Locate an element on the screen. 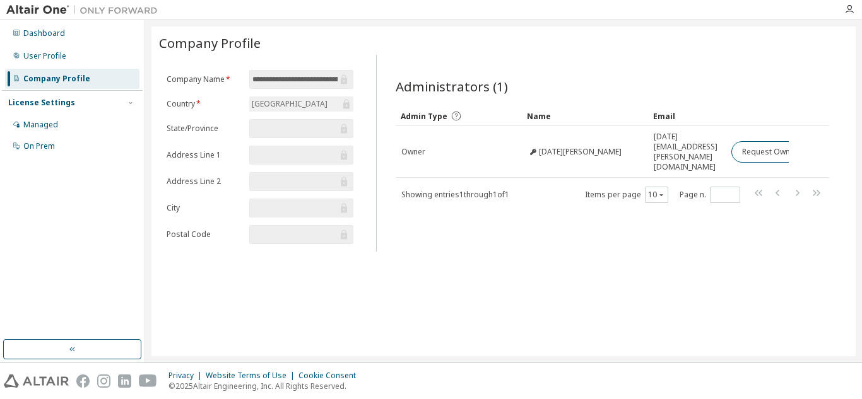 The height and width of the screenshot is (399, 862). img: instagram.svg is located at coordinates (103, 381).